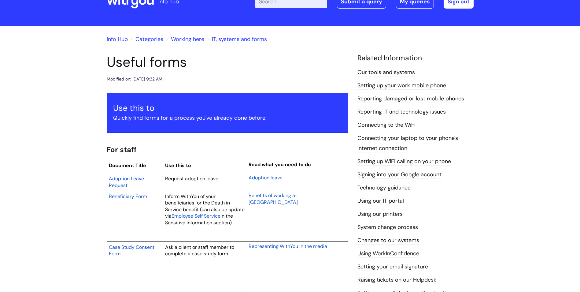  I want to click on a: Using our IT portal, so click(381, 201).